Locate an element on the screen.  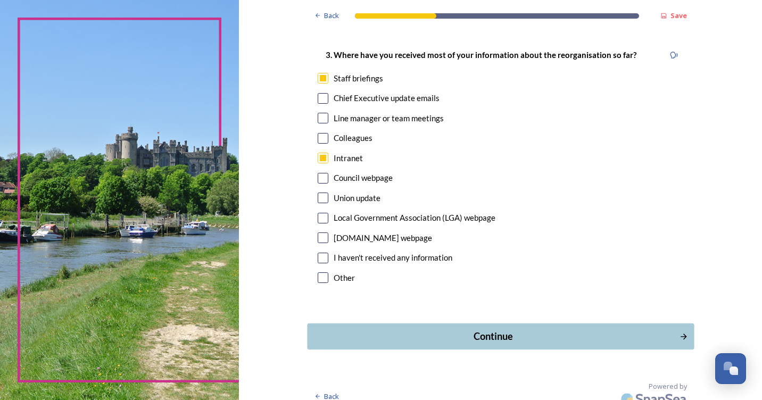
div: Continue is located at coordinates (493, 336).